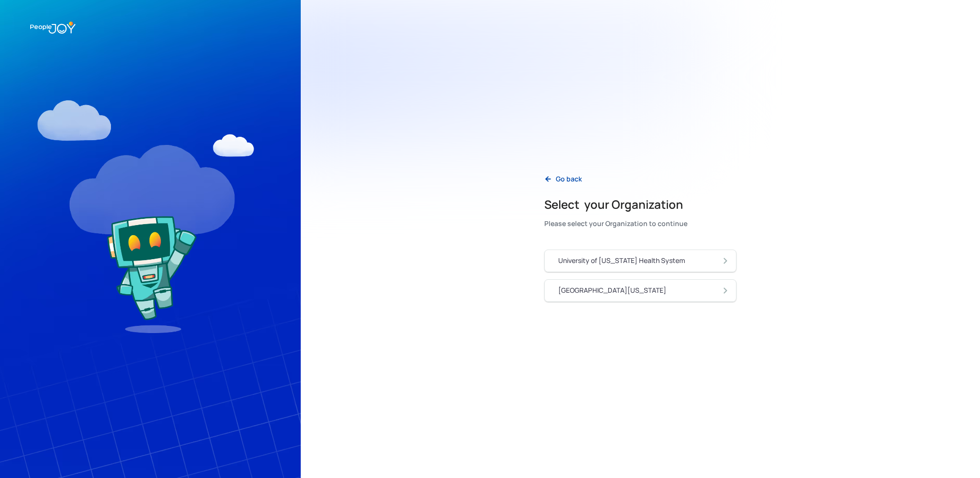  I want to click on h2: Select your Organization, so click(616, 205).